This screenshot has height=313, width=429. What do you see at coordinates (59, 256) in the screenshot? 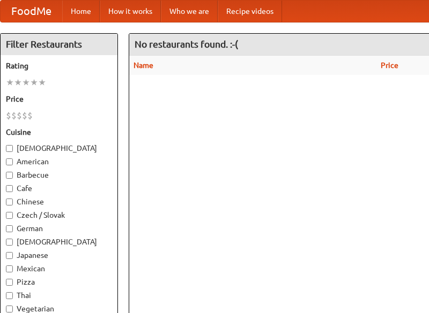
I see `label: Japanese` at bounding box center [59, 256].